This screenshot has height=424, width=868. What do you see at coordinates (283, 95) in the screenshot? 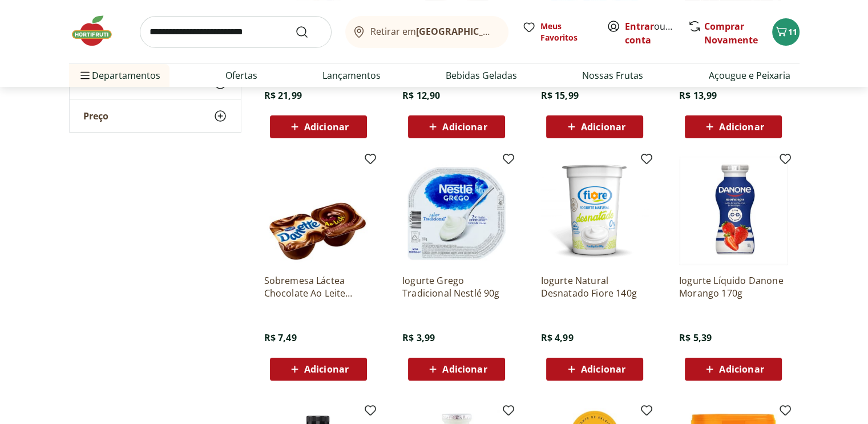
I see `span: R$ 21,99` at bounding box center [283, 95].